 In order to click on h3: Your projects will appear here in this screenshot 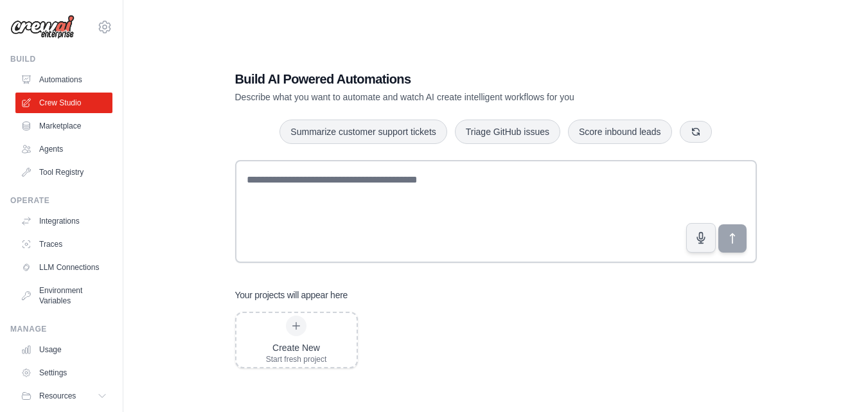, I will do `click(291, 295)`.